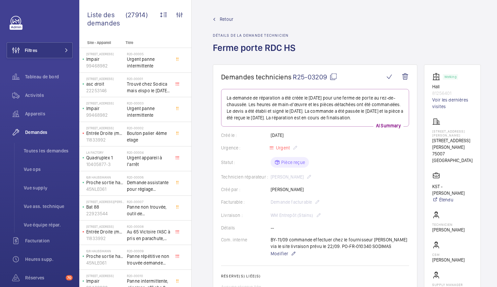  Describe the element at coordinates (279, 254) in the screenshot. I see `span: Modifier` at that location.